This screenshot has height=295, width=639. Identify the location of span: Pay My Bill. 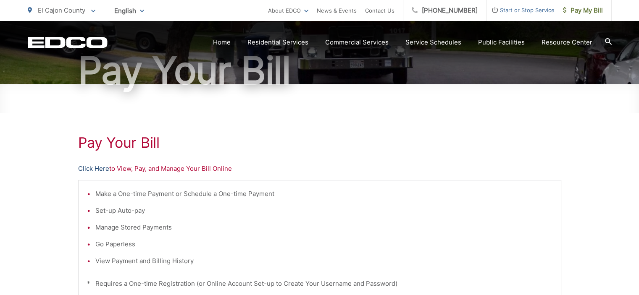
(582, 10).